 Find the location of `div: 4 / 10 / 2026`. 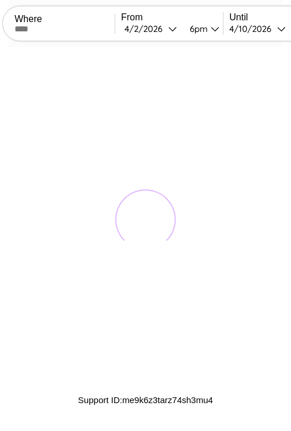

div: 4 / 10 / 2026 is located at coordinates (253, 28).